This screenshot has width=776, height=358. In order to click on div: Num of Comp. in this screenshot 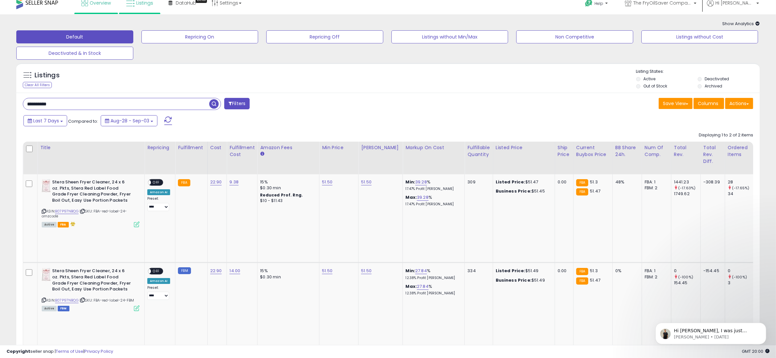, I will do `click(656, 151)`.